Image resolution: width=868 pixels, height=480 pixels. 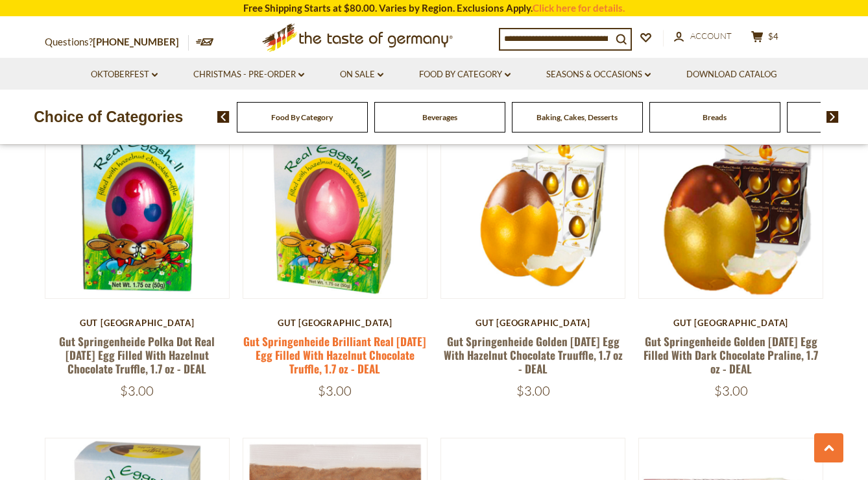 I want to click on a: Click here for details., so click(x=578, y=8).